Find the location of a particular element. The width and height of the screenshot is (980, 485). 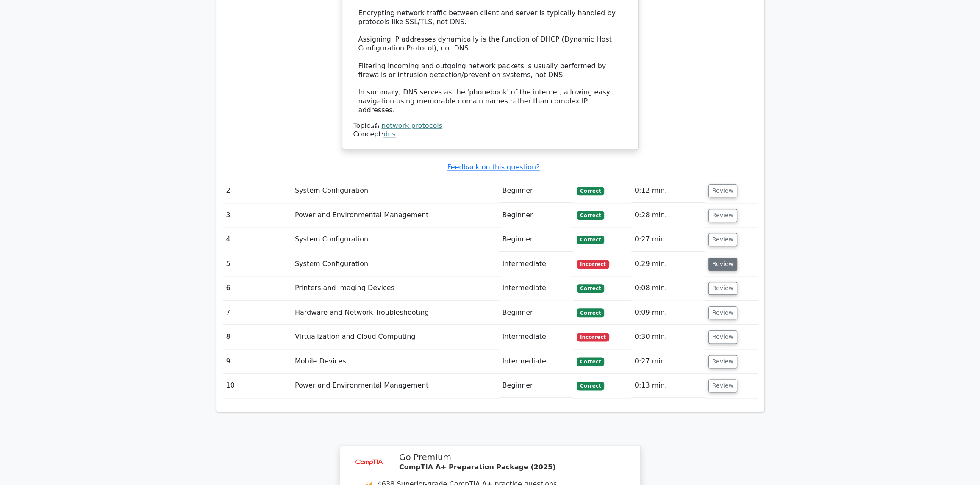

td: 4 is located at coordinates (257, 240).